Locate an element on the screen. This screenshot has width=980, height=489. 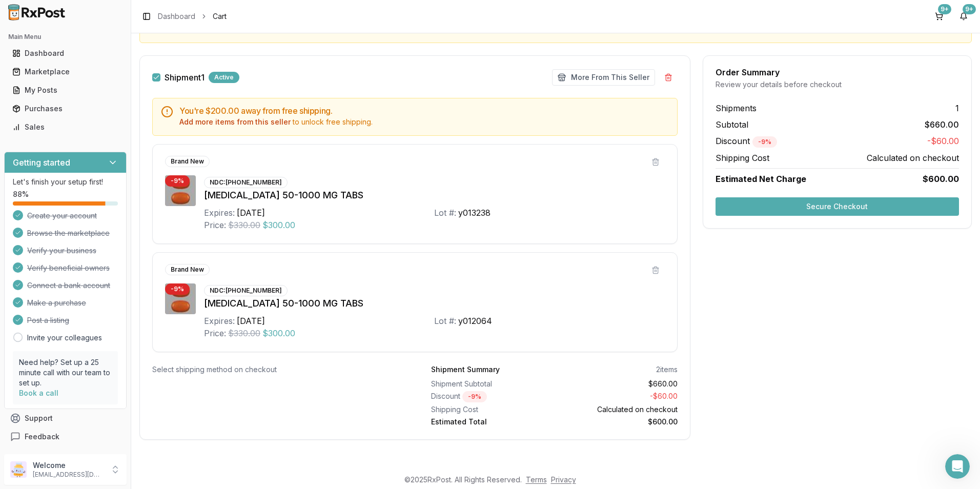
div: Dashboard is located at coordinates (65, 53).